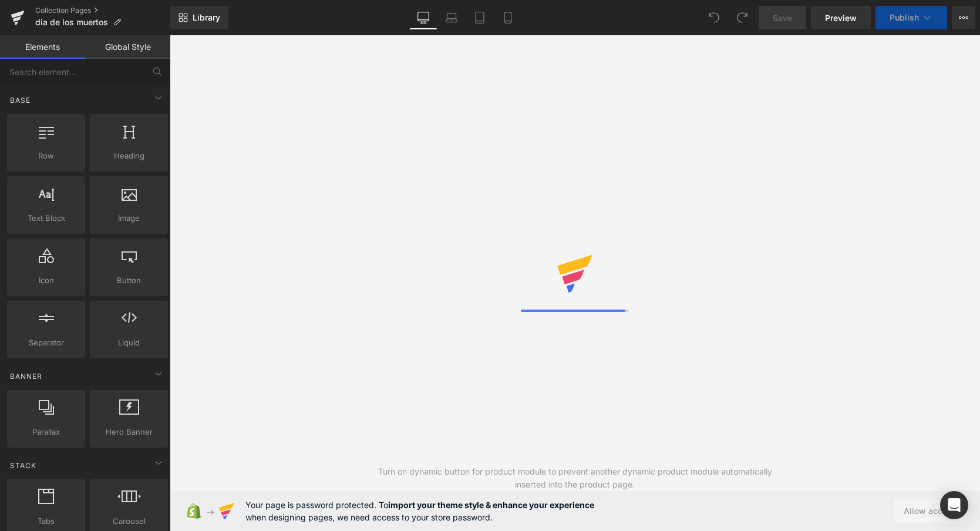 The height and width of the screenshot is (531, 980). Describe the element at coordinates (841, 18) in the screenshot. I see `span: Preview` at that location.